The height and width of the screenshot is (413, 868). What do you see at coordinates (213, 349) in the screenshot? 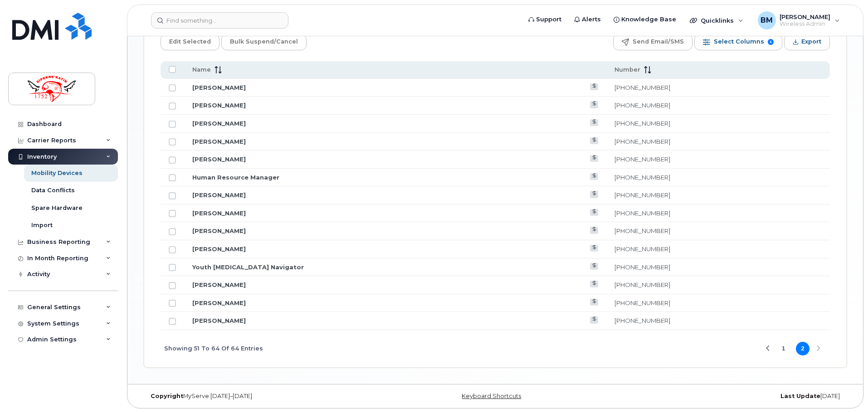
I see `span: Showing 51 To 64 Of 64 Entries` at bounding box center [213, 349].